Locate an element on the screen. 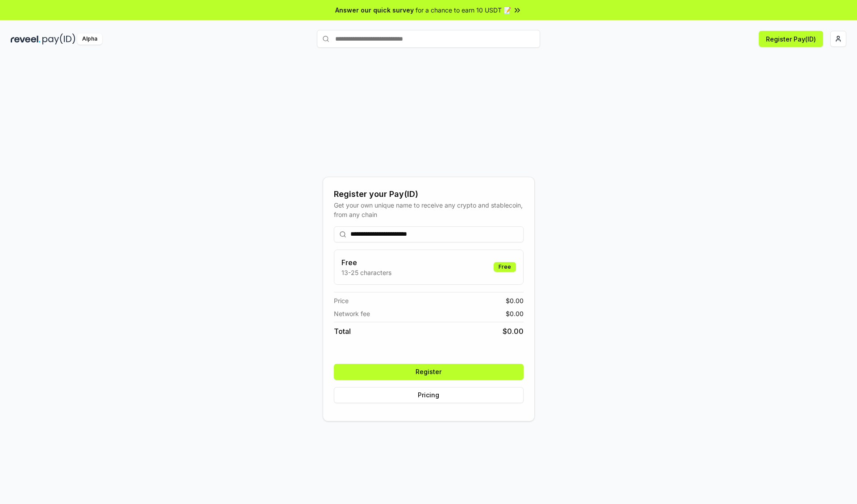  h3: Free is located at coordinates (366, 262).